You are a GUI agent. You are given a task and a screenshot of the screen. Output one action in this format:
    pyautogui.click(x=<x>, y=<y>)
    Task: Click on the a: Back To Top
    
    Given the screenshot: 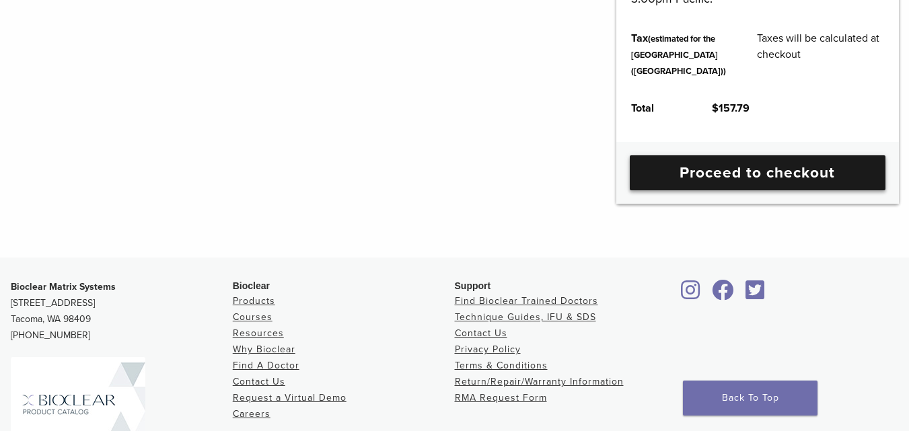 What is the action you would take?
    pyautogui.click(x=750, y=398)
    